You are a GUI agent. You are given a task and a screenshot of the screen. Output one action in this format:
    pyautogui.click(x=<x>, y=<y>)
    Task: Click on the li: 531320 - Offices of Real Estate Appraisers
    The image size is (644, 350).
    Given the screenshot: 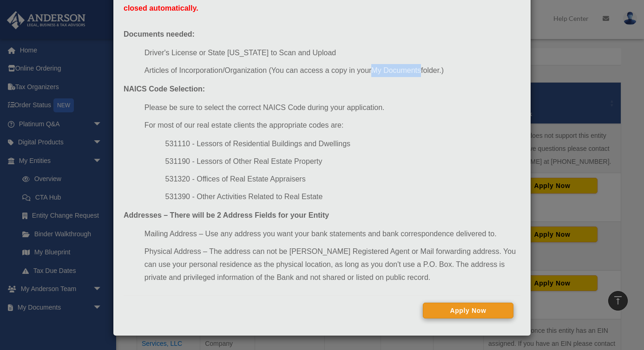 What is the action you would take?
    pyautogui.click(x=343, y=179)
    